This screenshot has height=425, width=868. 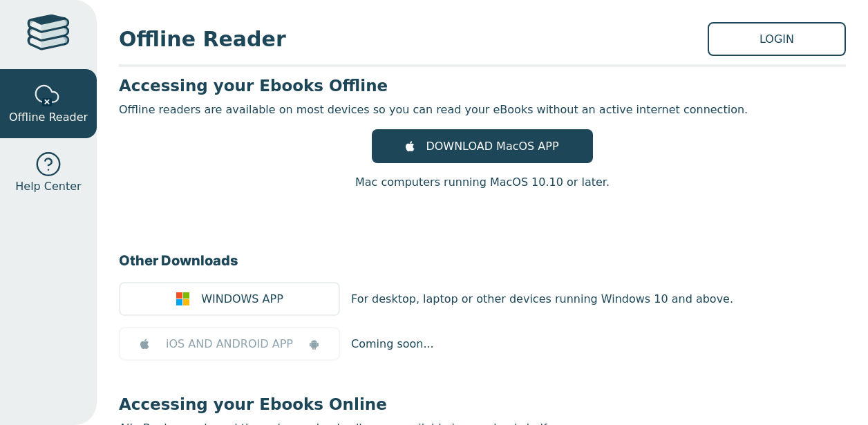 What do you see at coordinates (242, 299) in the screenshot?
I see `span: WINDOWS APP` at bounding box center [242, 299].